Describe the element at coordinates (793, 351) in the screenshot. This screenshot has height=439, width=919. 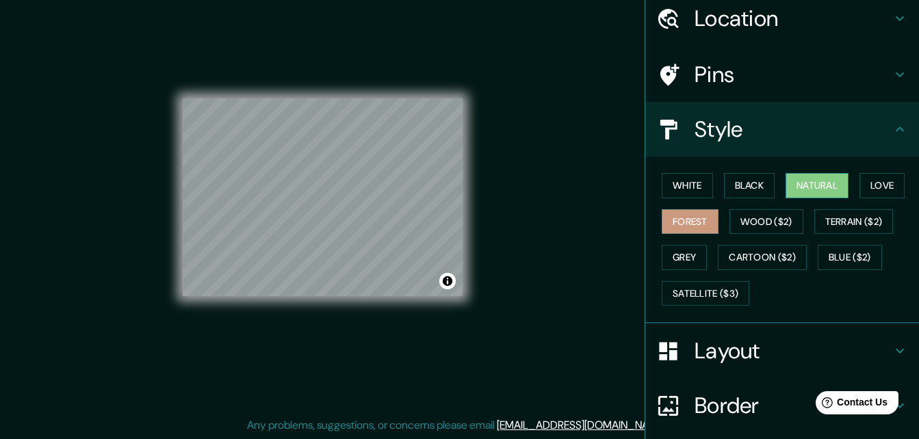
I see `h4: Layout` at that location.